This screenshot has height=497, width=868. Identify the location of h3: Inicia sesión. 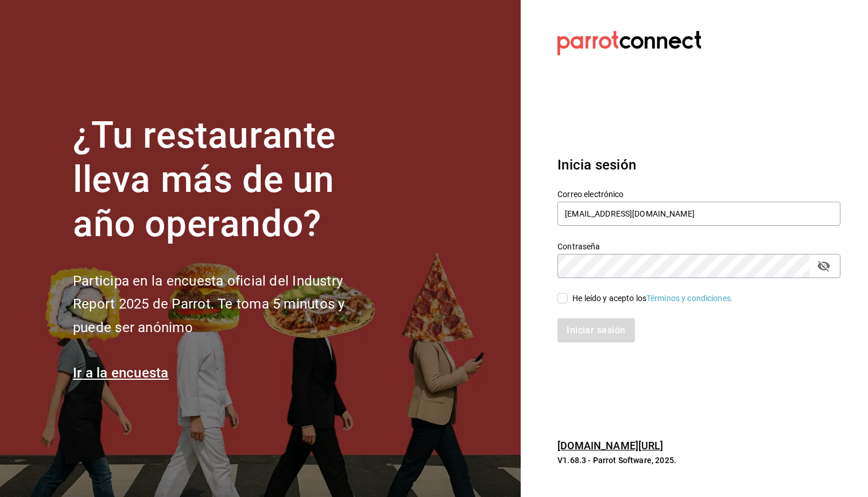
(699, 165).